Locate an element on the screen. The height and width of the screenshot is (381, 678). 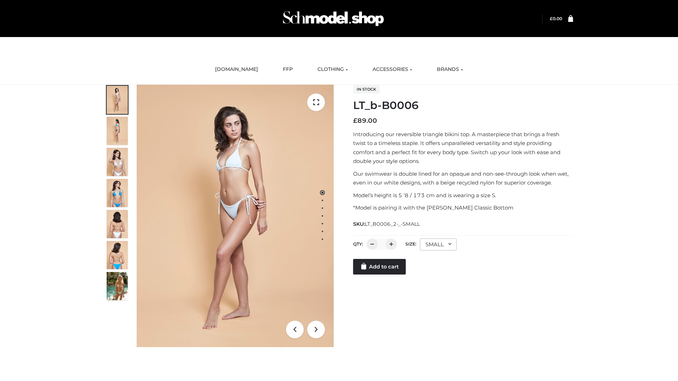
a: Add to cart is located at coordinates (379, 267).